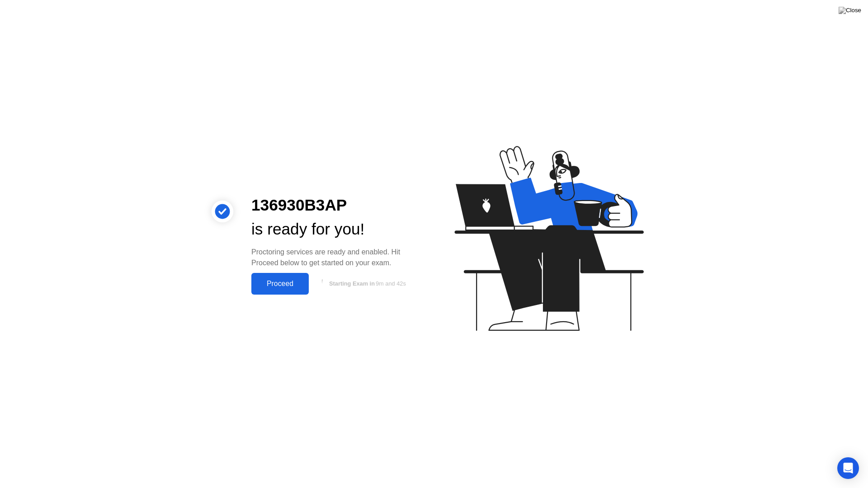 This screenshot has width=868, height=488. I want to click on button: Proceed, so click(280, 283).